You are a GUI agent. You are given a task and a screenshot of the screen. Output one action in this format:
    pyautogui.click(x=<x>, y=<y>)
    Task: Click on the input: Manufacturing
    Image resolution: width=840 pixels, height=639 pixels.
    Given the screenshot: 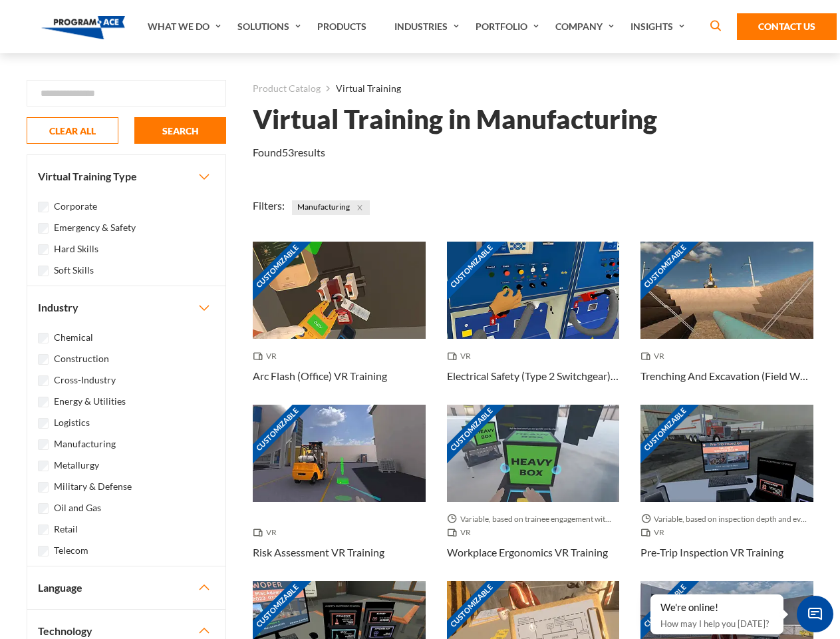 What is the action you would take?
    pyautogui.click(x=43, y=445)
    